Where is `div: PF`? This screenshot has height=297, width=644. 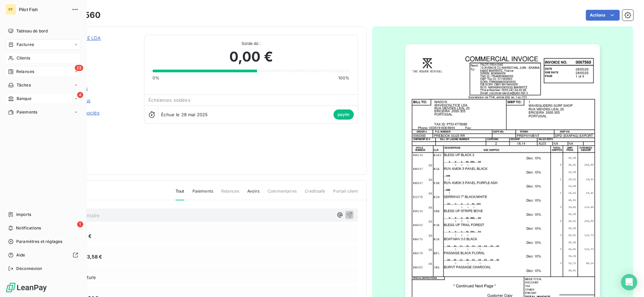
div: PF is located at coordinates (11, 10).